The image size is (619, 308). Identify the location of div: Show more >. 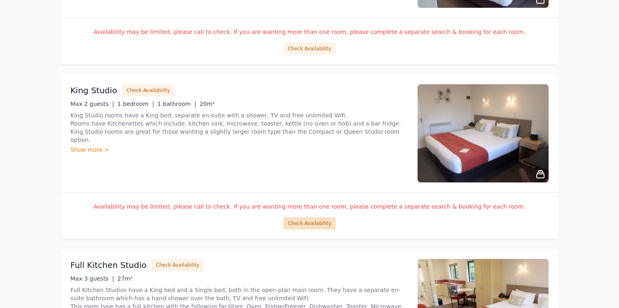
(239, 150).